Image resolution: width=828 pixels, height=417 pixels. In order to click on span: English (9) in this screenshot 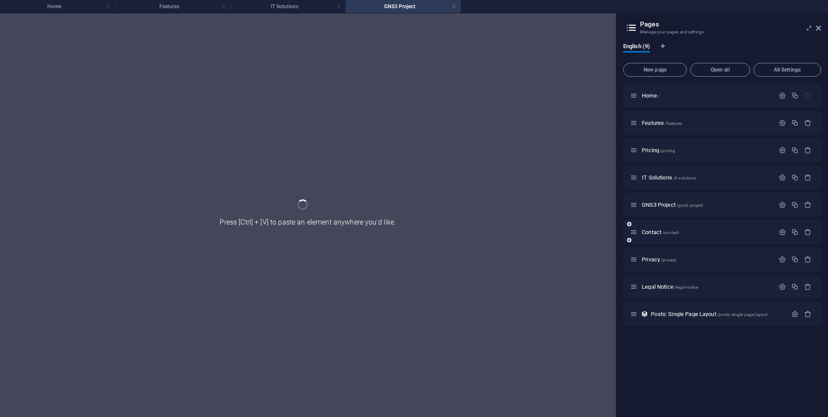, I will do `click(637, 47)`.